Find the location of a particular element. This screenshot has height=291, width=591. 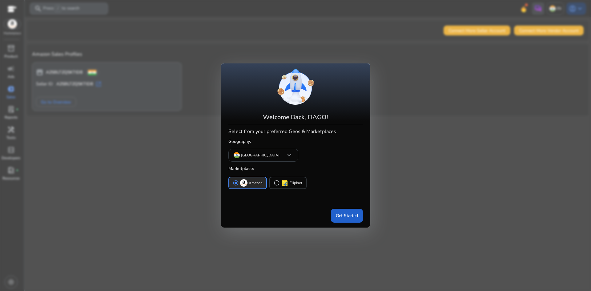

h5: Marketplace: is located at coordinates (295, 169).